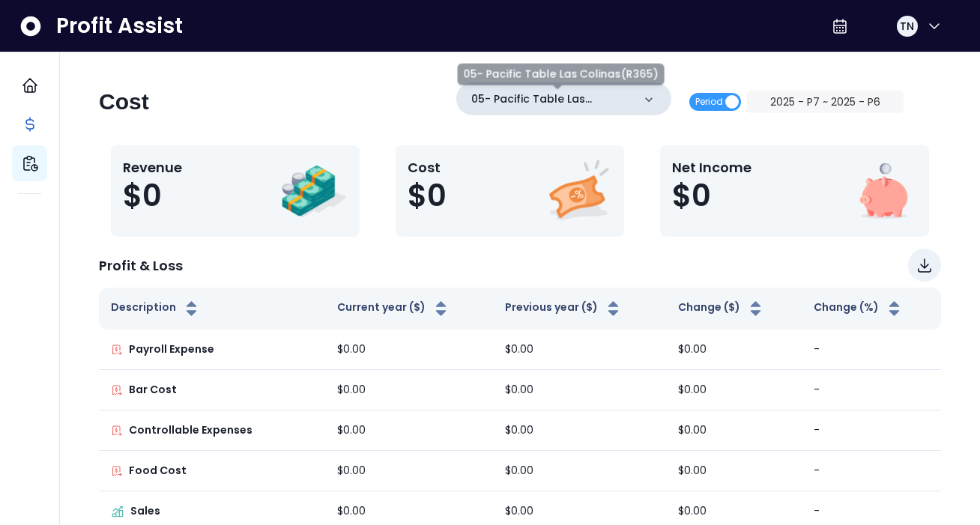 Image resolution: width=980 pixels, height=525 pixels. I want to click on p: 05- Pacific Table Las Colinas(R365), so click(552, 99).